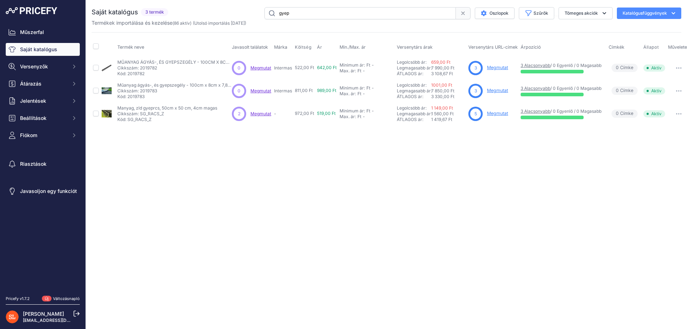  What do you see at coordinates (34, 66) in the screenshot?
I see `font: Versenyzők` at bounding box center [34, 66].